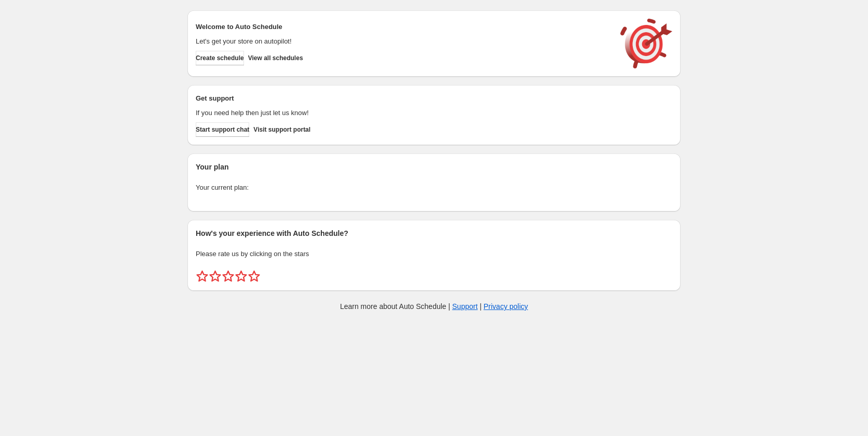 This screenshot has height=436, width=868. What do you see at coordinates (403, 99) in the screenshot?
I see `h2: Get support` at bounding box center [403, 99].